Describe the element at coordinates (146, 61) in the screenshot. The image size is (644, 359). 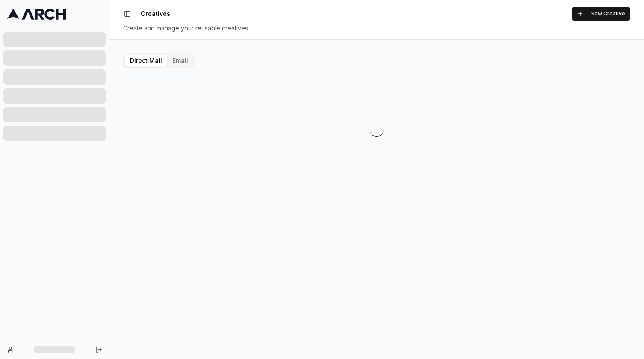
I see `button: Direct Mail` at that location.